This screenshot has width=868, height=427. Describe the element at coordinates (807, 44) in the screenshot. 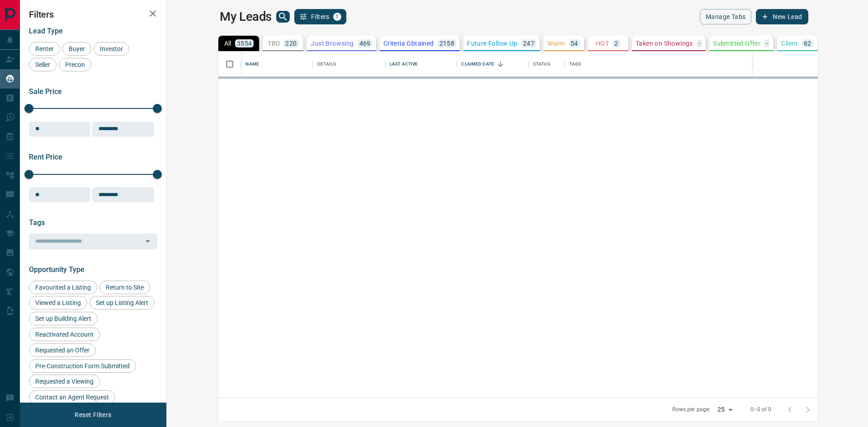

I see `p: 62` at that location.